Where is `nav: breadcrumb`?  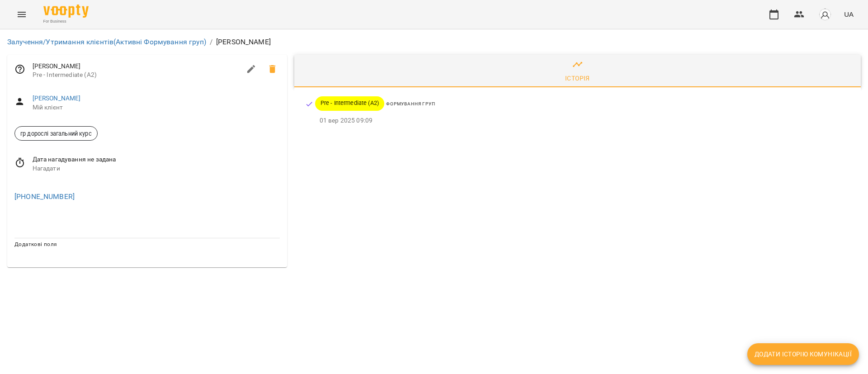
nav: breadcrumb is located at coordinates (434, 42).